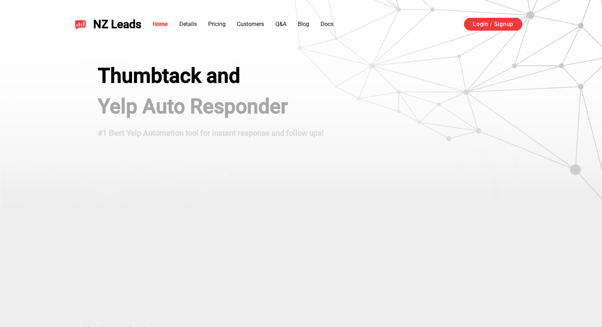 This screenshot has height=327, width=602. What do you see at coordinates (304, 24) in the screenshot?
I see `a: Blog` at bounding box center [304, 24].